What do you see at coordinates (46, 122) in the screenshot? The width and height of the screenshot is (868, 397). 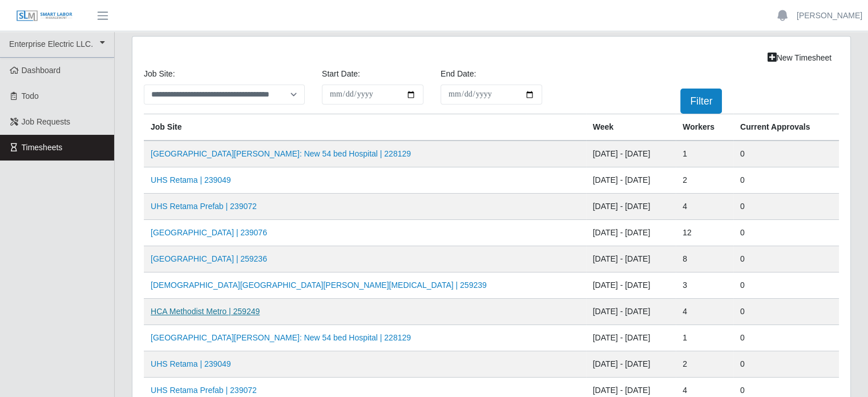 I see `span: Job Requests` at bounding box center [46, 122].